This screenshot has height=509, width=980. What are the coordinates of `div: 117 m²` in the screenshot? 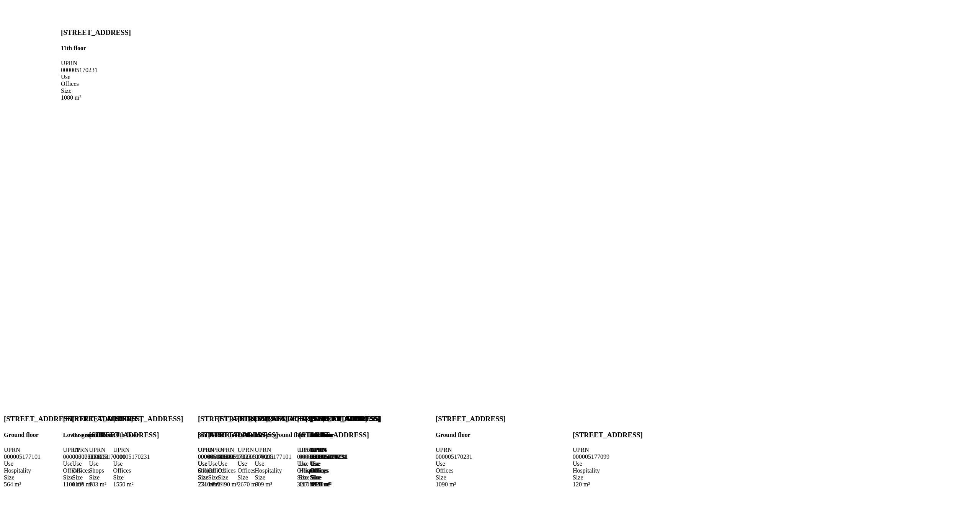 It's located at (334, 484).